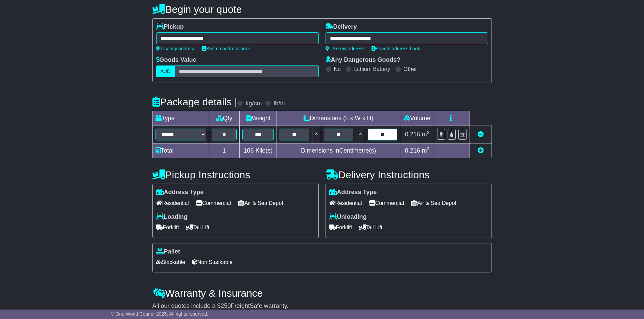  Describe the element at coordinates (322, 9) in the screenshot. I see `h4: Begin your quote` at that location.